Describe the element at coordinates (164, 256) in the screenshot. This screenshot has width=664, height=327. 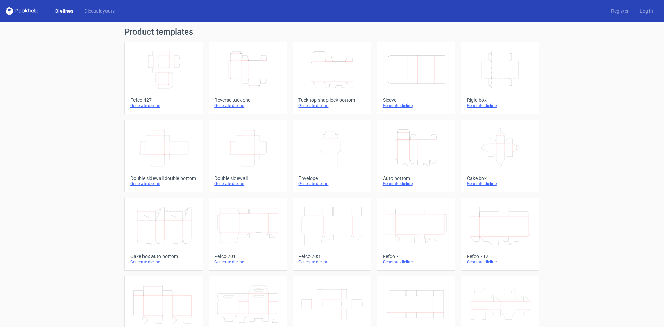
I see `div: Cake box auto bottom` at that location.